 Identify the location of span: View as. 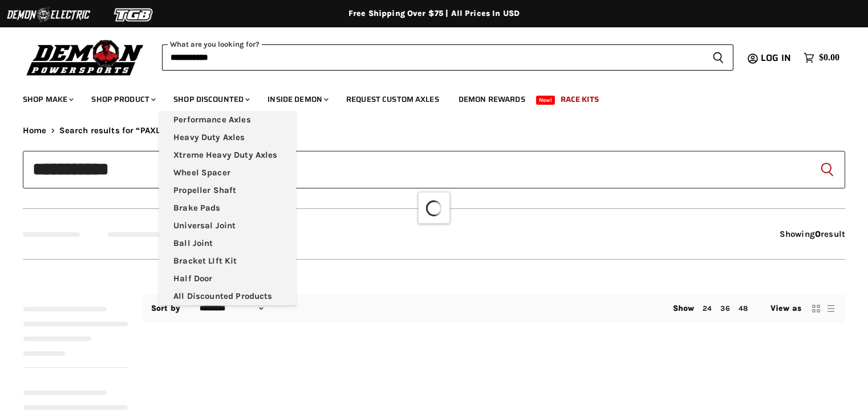
(786, 309).